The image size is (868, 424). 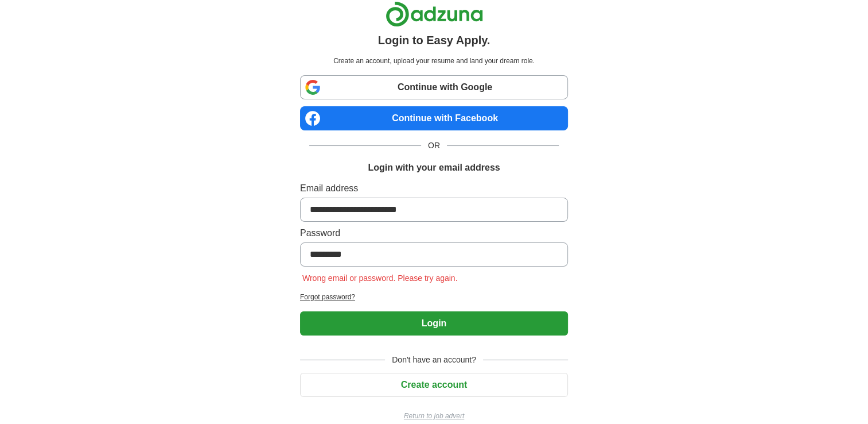 What do you see at coordinates (380, 278) in the screenshot?
I see `span: Wrong email or password. Please try again.` at bounding box center [380, 278].